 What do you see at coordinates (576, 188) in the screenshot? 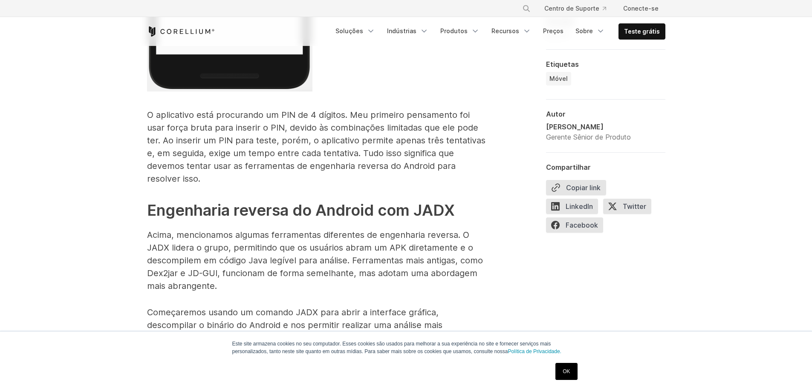
I see `button: Copiar link` at bounding box center [576, 188].